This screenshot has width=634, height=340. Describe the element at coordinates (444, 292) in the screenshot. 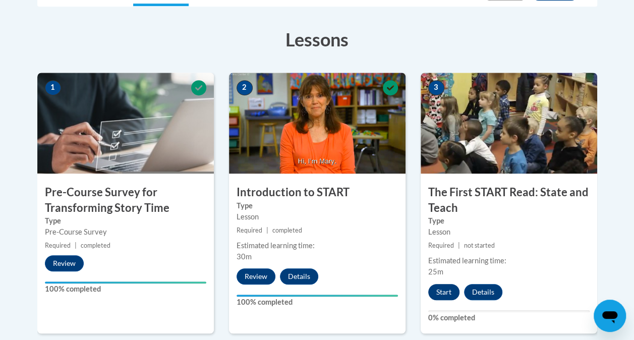

I see `button: Start` at that location.